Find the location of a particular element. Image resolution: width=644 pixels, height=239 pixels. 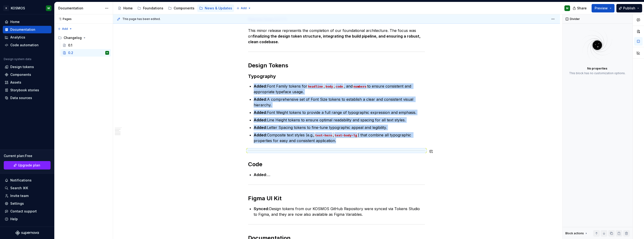

h2: Figma UI Kit is located at coordinates (336, 198).